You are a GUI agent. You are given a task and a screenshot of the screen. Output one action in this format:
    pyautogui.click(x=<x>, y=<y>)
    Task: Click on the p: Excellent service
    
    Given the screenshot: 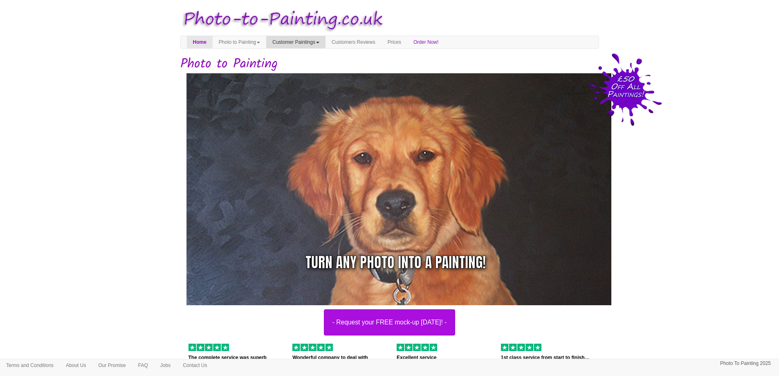 What is the action you would take?
    pyautogui.click(x=443, y=358)
    